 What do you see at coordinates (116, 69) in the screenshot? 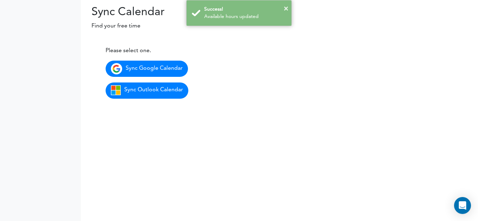
I see `img: google_icon.png` at bounding box center [116, 69].